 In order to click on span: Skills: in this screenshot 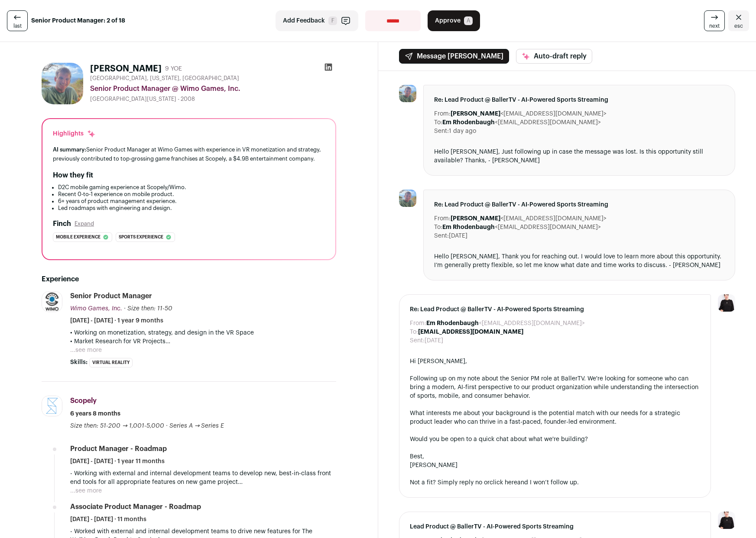, I will do `click(79, 362)`.